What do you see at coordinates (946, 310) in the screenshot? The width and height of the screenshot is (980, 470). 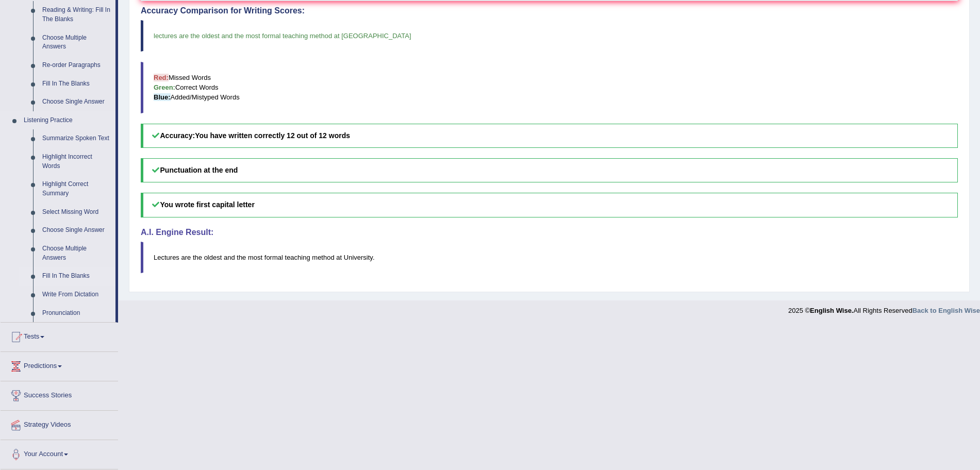 I see `a: Back to English Wise` at bounding box center [946, 310].